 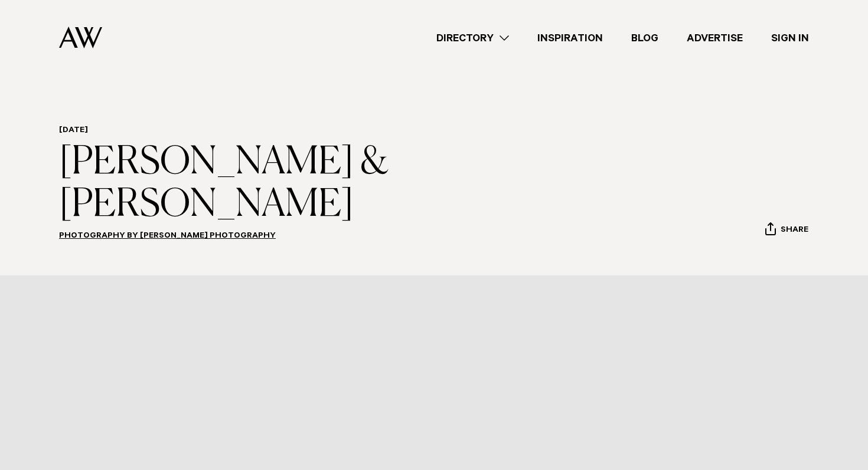 What do you see at coordinates (787, 231) in the screenshot?
I see `button: Share` at bounding box center [787, 231].